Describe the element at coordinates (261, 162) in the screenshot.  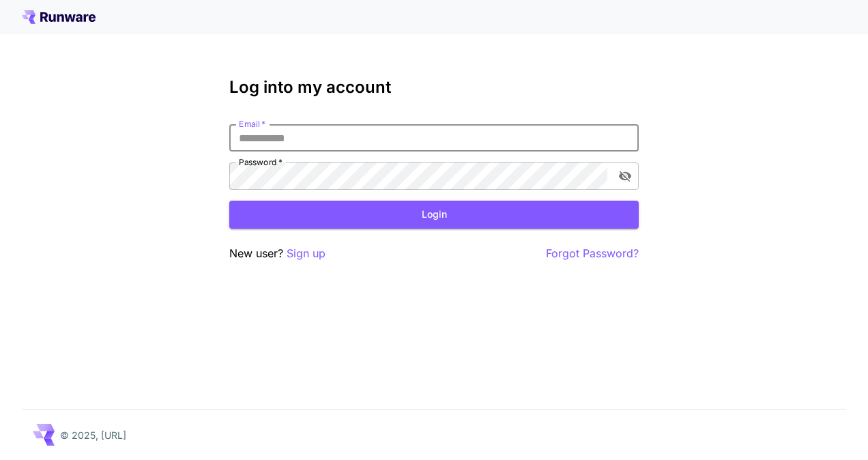
I see `label: Password` at that location.